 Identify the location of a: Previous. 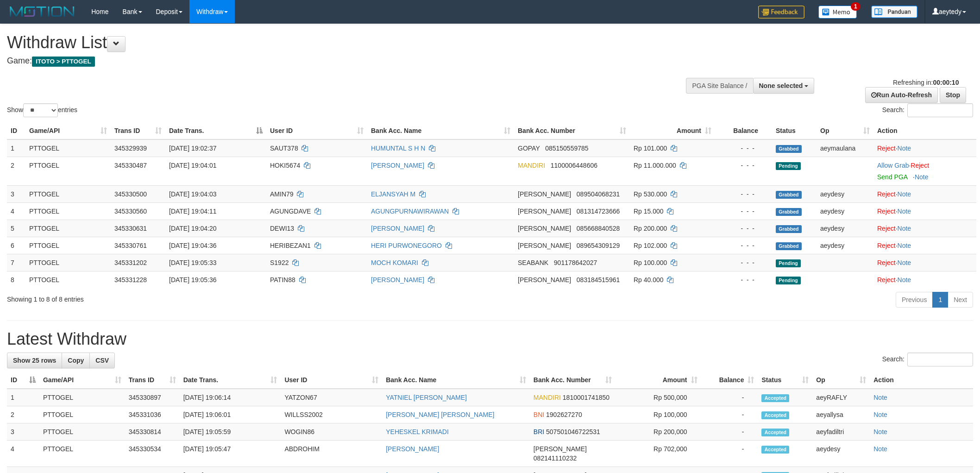
(914, 300).